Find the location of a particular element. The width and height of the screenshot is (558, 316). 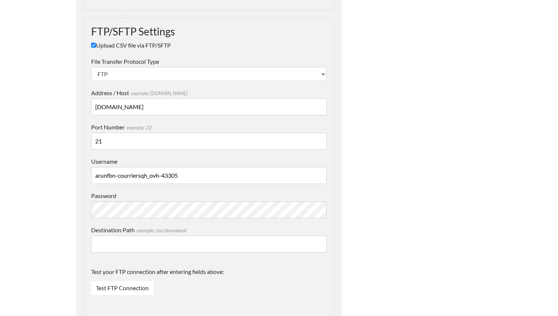

label: File Transfer Protocol Type is located at coordinates (209, 62).